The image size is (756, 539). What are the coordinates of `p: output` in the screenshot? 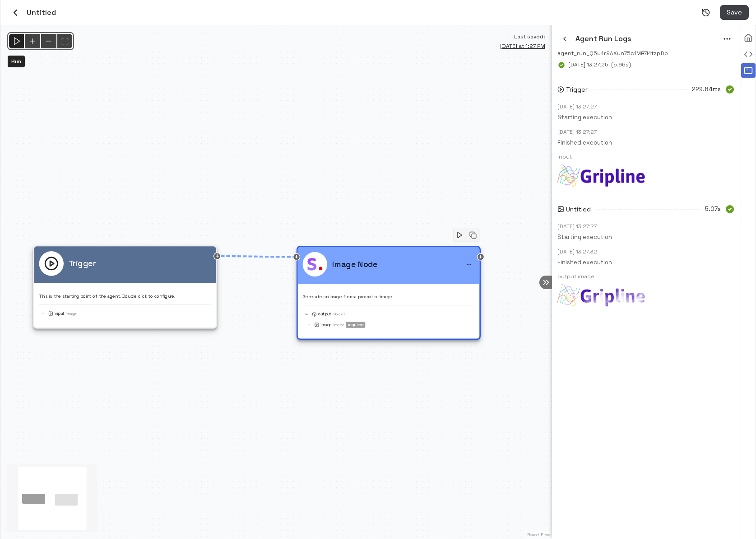 It's located at (325, 314).